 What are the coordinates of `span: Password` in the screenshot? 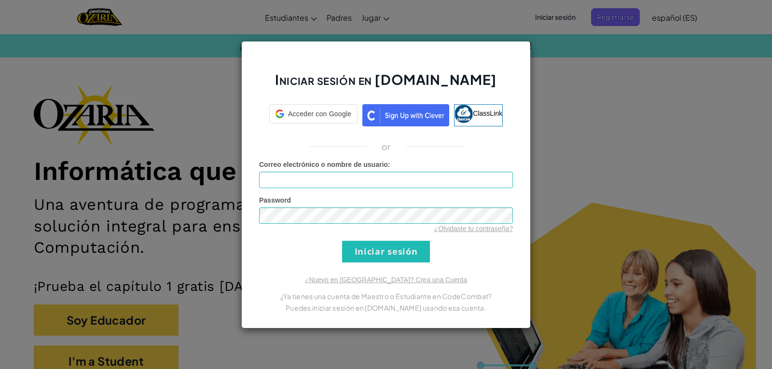 It's located at (275, 200).